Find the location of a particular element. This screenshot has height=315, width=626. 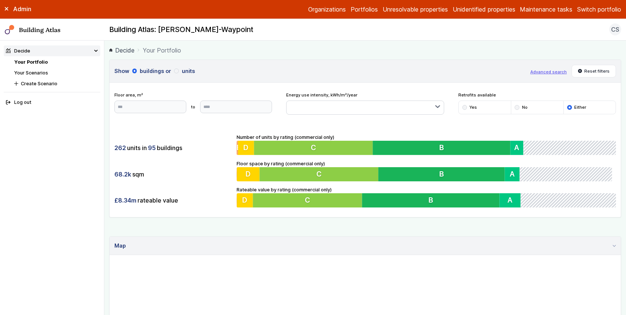

a: Your Scenarios is located at coordinates (31, 73).